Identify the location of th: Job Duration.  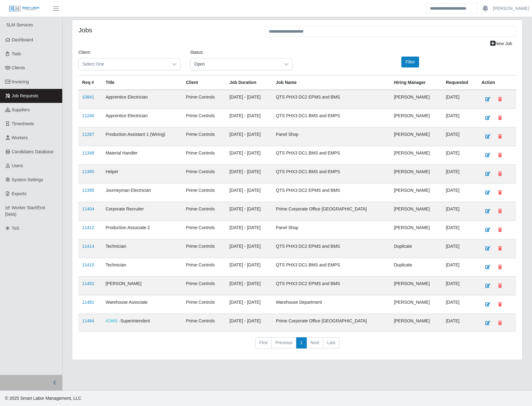
(249, 83).